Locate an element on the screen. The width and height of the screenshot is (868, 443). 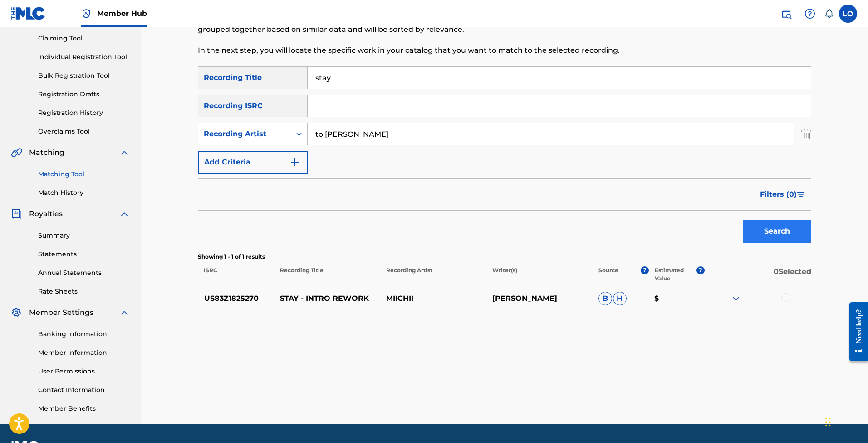
button: Filters (0) is located at coordinates (783, 194).